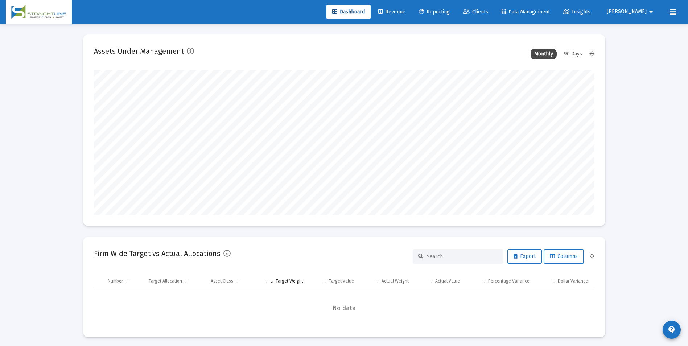 The image size is (688, 346). I want to click on div: Asset Class, so click(222, 281).